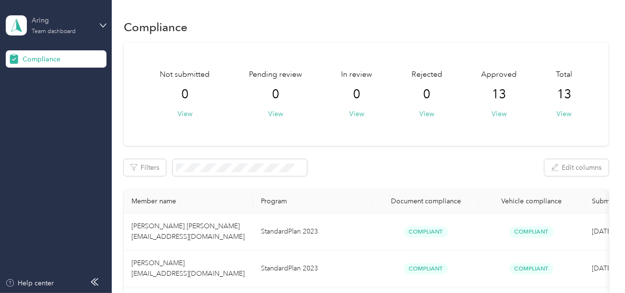 This screenshot has width=625, height=293. I want to click on div: Vehicle compliance, so click(532, 201).